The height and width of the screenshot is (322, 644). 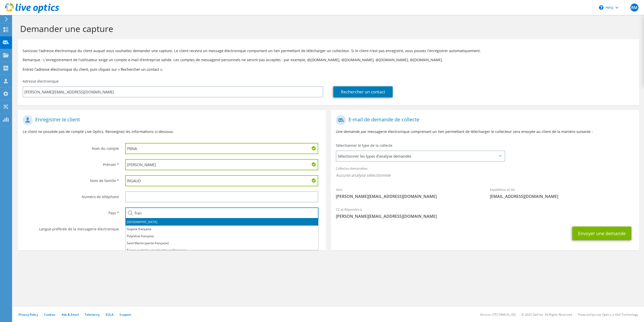 What do you see at coordinates (327, 29) in the screenshot?
I see `h1: Demander une capture` at bounding box center [327, 29].